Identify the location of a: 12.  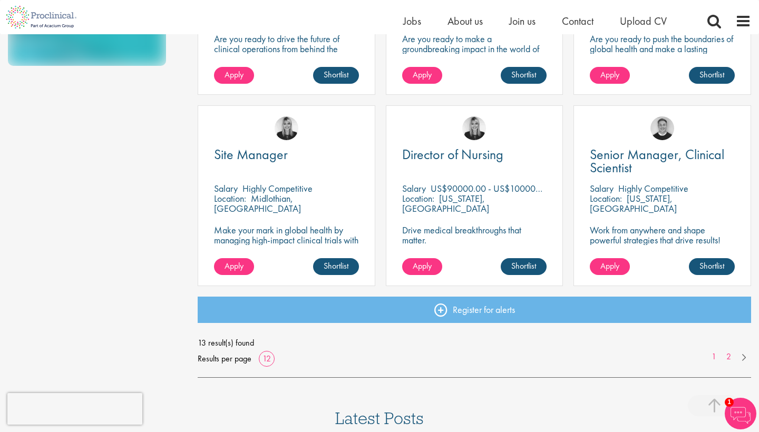
(267, 358).